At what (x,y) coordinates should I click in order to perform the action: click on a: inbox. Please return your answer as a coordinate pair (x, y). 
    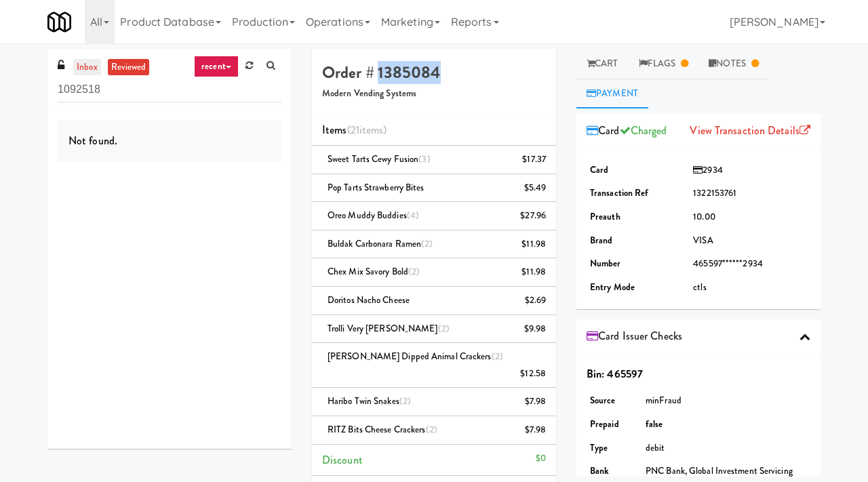
    Looking at the image, I should click on (87, 67).